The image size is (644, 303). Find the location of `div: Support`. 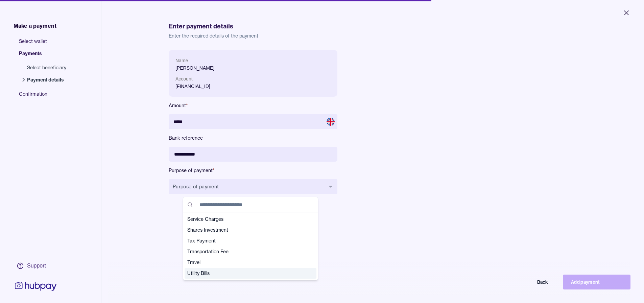

div: Support is located at coordinates (36, 266).